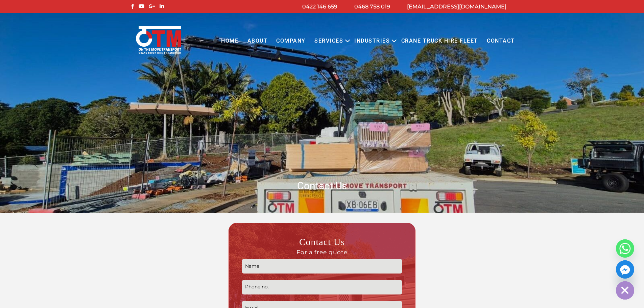  Describe the element at coordinates (372, 6) in the screenshot. I see `a: 0468 758 019` at that location.